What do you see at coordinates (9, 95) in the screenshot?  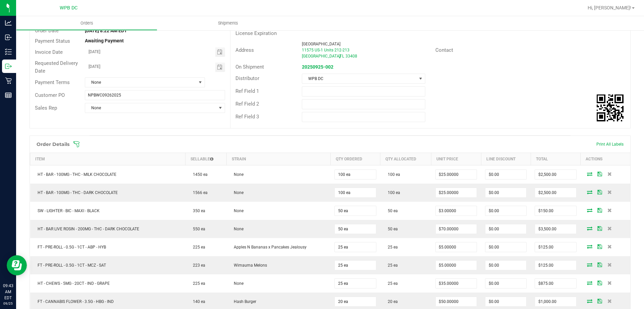 I see `inline-svg: Reports` at bounding box center [9, 95].